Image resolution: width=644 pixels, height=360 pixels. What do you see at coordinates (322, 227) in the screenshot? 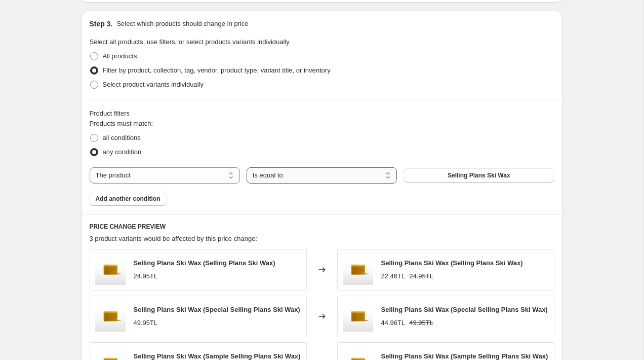
I see `h6: PRICE CHANGE PREVIEW` at bounding box center [322, 227].